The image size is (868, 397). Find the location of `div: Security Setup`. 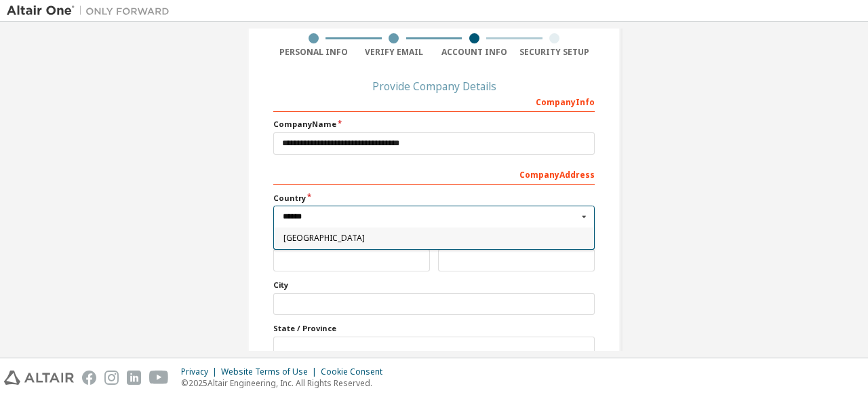

div: Security Setup is located at coordinates (555, 53).